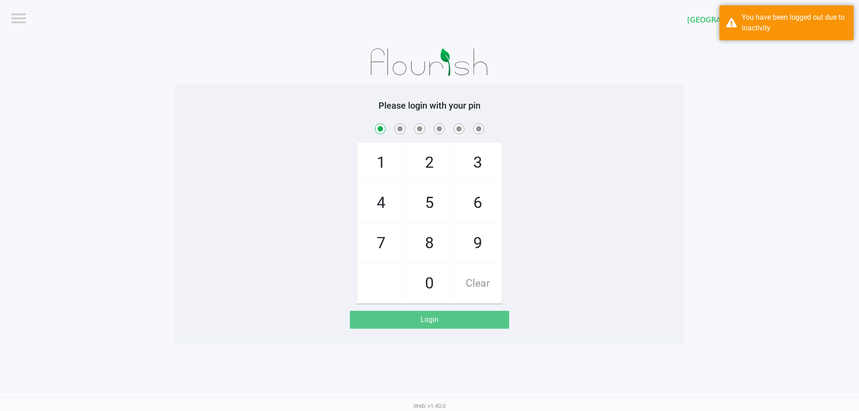 Image resolution: width=859 pixels, height=411 pixels. What do you see at coordinates (429, 284) in the screenshot?
I see `span: 0` at bounding box center [429, 284].